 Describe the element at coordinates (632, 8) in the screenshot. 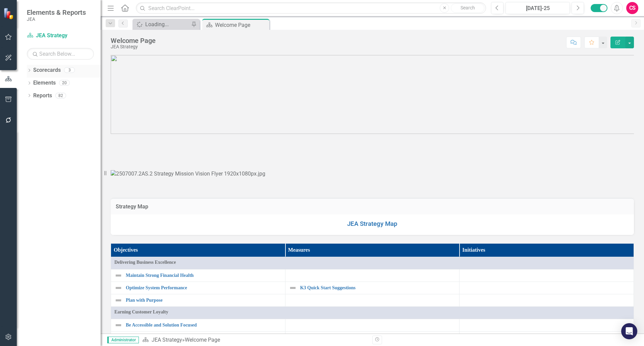

I see `div: CS` at that location.